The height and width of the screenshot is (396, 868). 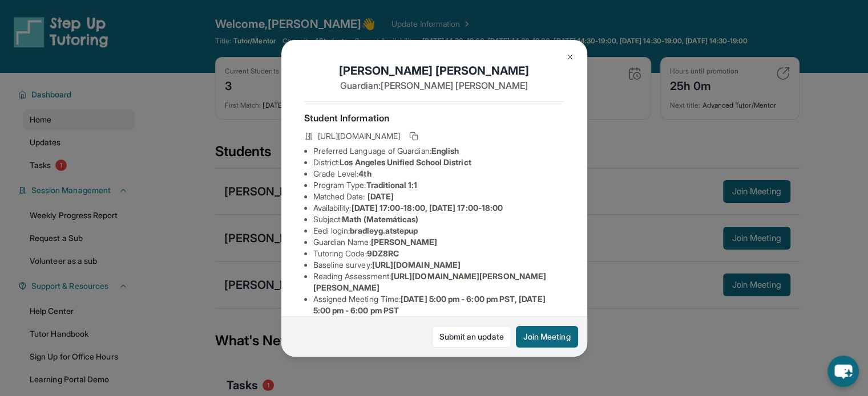 What do you see at coordinates (439, 162) in the screenshot?
I see `li: District:` at bounding box center [439, 162].